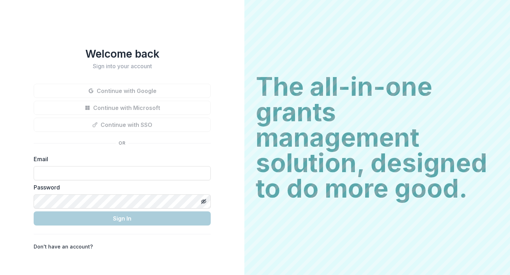  I want to click on button: Toggle password visibility, so click(204, 202).